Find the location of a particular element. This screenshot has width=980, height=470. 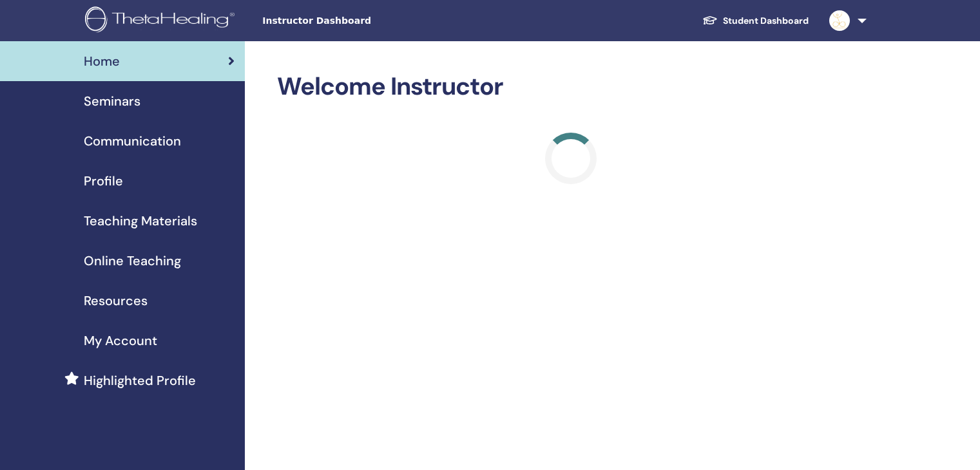

span: Resources is located at coordinates (115, 301).